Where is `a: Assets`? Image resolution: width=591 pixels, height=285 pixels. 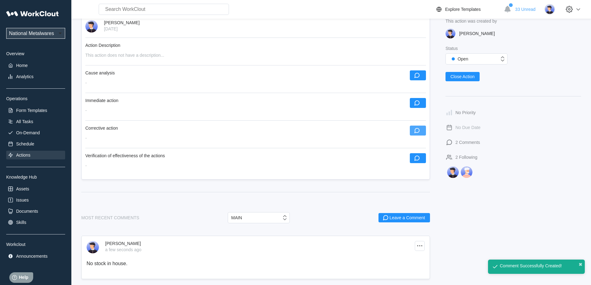 a: Assets is located at coordinates (36, 189).